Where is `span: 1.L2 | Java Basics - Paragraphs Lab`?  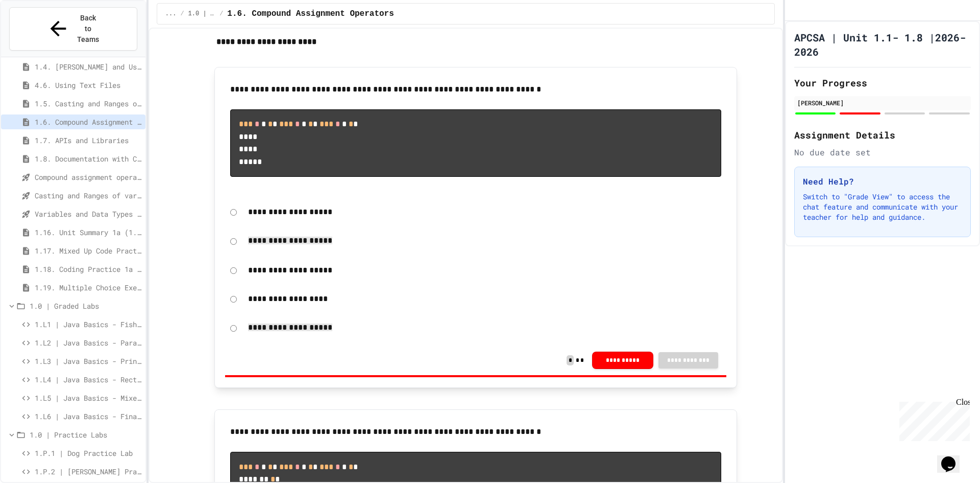
span: 1.L2 | Java Basics - Paragraphs Lab is located at coordinates (88, 342).